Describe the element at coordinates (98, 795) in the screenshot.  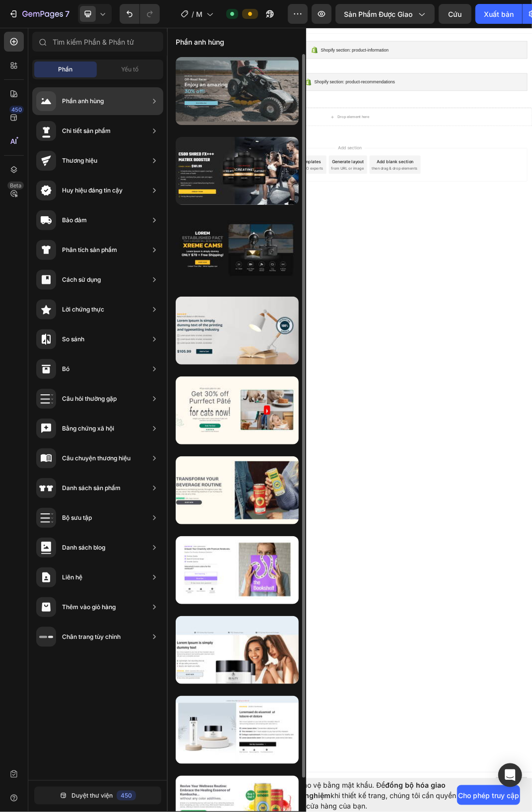
I see `button: Duyệt thư viện450` at that location.